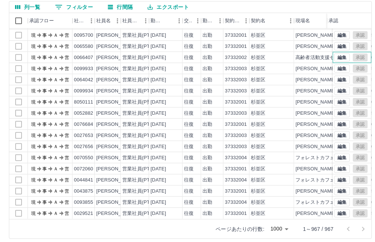 The height and width of the screenshot is (242, 375). I want to click on div: 社員区分, so click(135, 21).